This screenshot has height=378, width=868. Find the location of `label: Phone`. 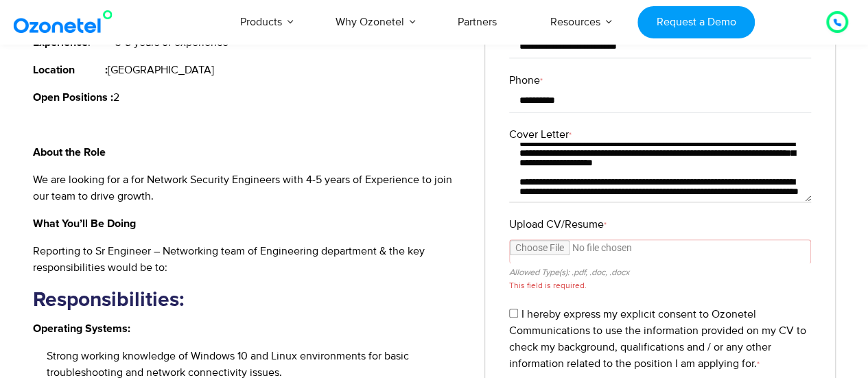

label: Phone is located at coordinates (660, 80).